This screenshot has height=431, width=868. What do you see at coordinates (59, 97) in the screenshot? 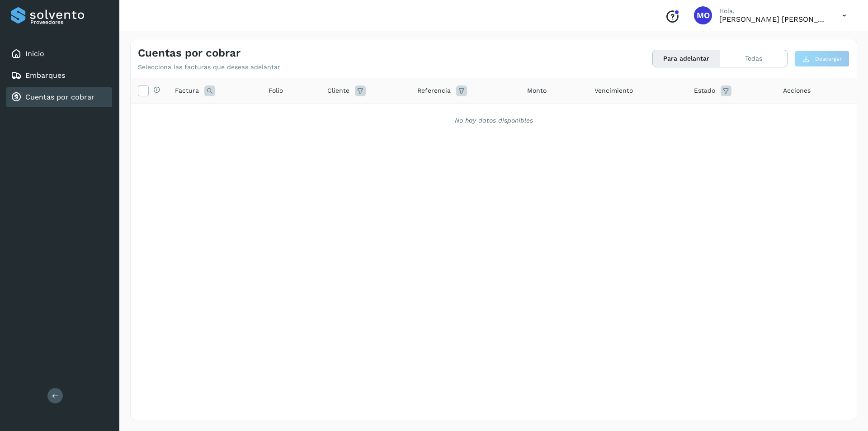
I see `div: Cuentas por cobrar` at bounding box center [59, 97].